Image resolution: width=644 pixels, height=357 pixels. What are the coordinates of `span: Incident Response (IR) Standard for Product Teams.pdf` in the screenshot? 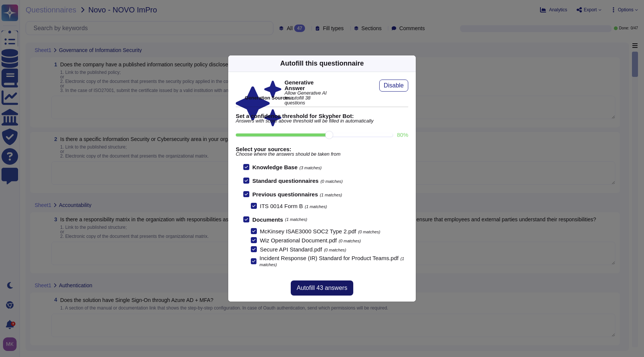 It's located at (328, 258).